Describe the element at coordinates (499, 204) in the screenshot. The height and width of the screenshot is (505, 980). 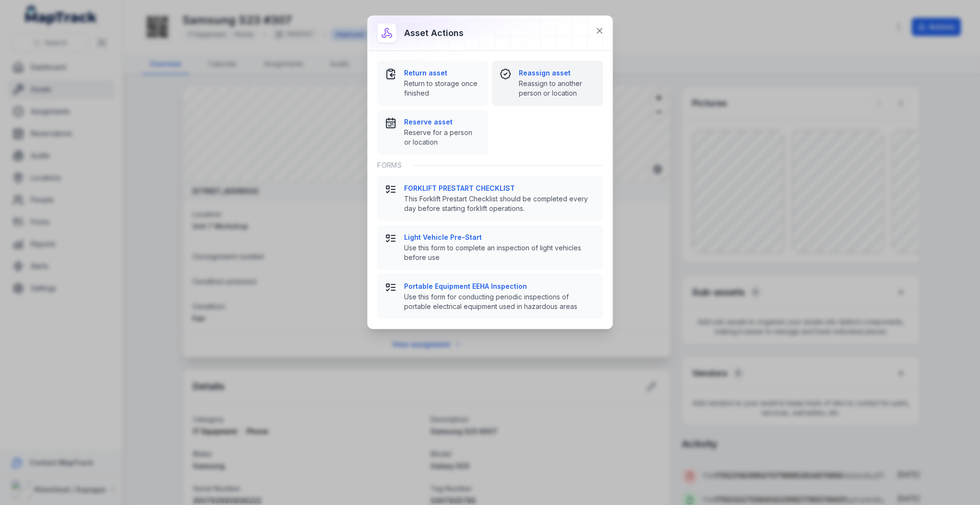
I see `span: This Forklift Prestart Checklist should be completed every day before starting forklift operations.` at that location.